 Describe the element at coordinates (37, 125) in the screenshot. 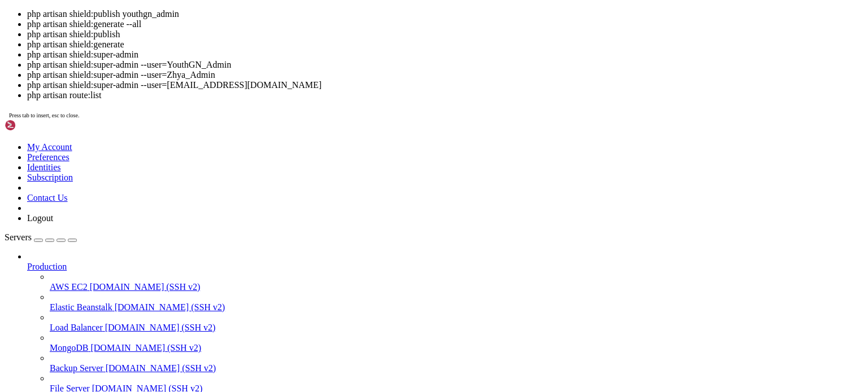

I see `img: Shellngn` at that location.